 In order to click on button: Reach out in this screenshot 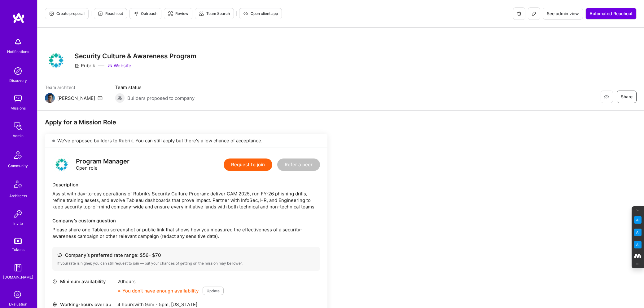, I will do `click(111, 14)`.